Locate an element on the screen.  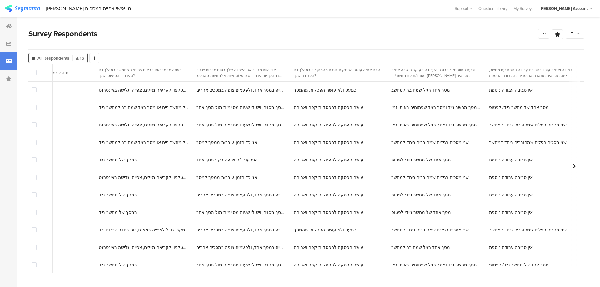
section: האם את/ה עושה הפסקות יזומות מהמסך/ים במהלך יום העבודה שלך? is located at coordinates (337, 73).